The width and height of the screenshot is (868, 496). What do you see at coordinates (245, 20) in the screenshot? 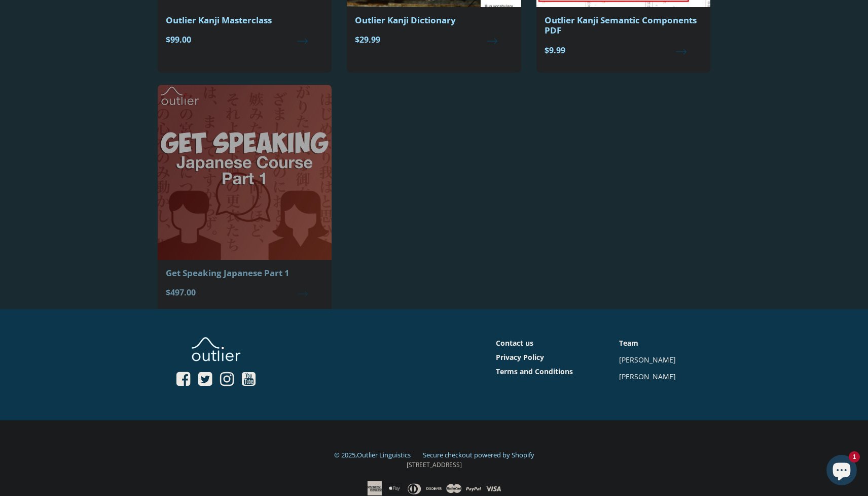
I see `div: Outlier Kanji Masterclass` at bounding box center [245, 20].